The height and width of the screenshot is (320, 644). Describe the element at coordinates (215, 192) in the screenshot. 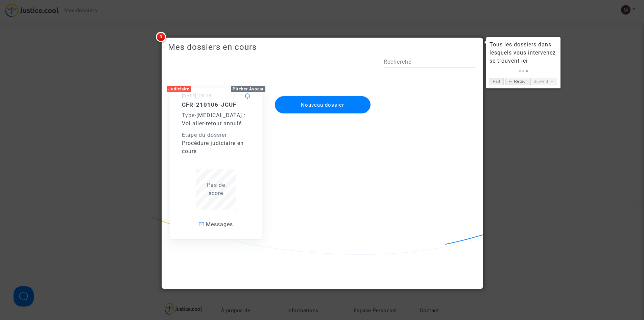

I see `font: score` at that location.